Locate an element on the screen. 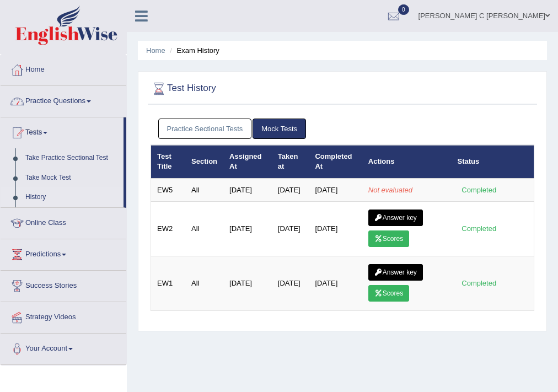 The image size is (558, 392). h2: Test History is located at coordinates (270, 89).